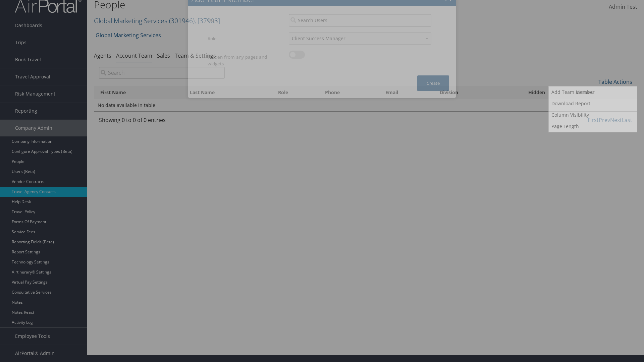  I want to click on a: Add Team Member, so click(593, 92).